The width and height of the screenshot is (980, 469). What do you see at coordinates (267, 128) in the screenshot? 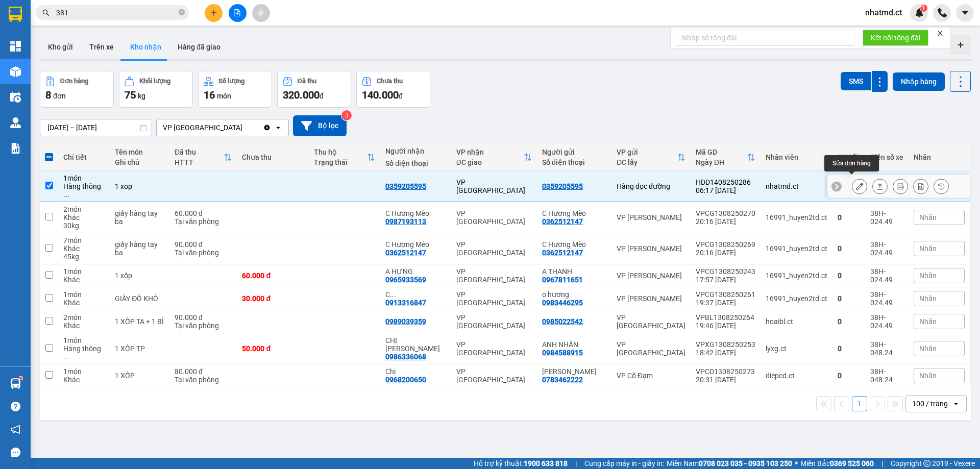
I see `svg: Clear value` at bounding box center [267, 128].